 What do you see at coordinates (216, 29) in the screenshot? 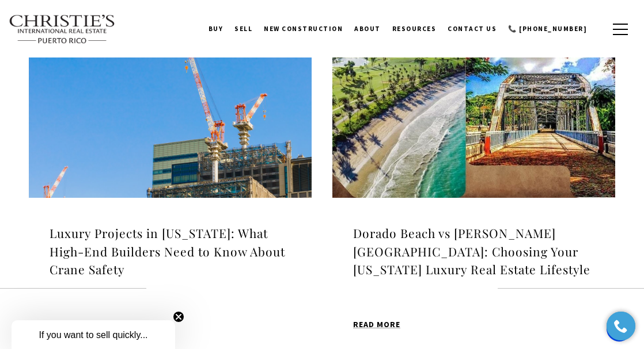
I see `a: BUY` at bounding box center [216, 29].